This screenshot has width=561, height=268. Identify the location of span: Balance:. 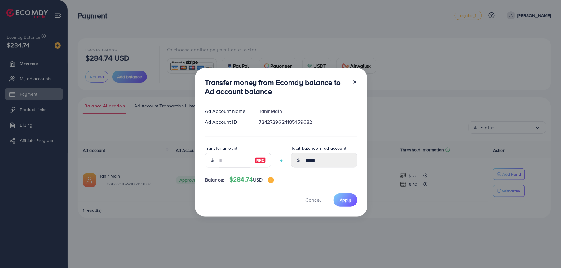
(214, 180).